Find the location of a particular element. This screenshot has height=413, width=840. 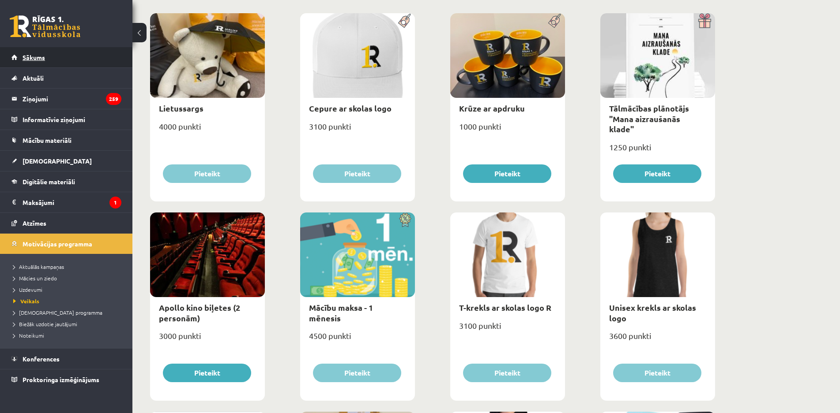

a: Mācību materiāli is located at coordinates (66, 140).